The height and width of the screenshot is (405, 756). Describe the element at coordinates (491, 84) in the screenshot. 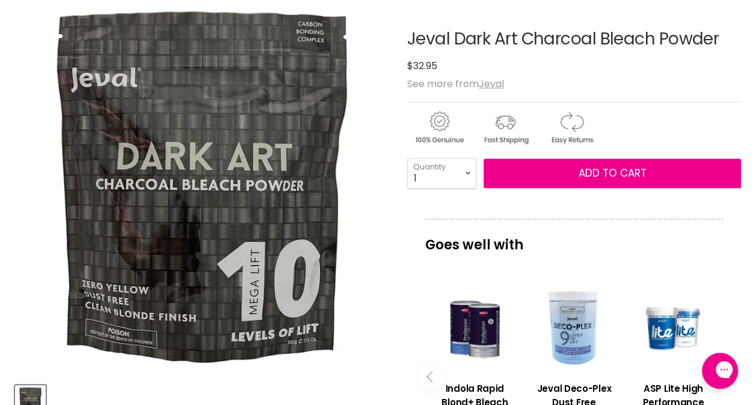

I see `a: Jeval` at that location.